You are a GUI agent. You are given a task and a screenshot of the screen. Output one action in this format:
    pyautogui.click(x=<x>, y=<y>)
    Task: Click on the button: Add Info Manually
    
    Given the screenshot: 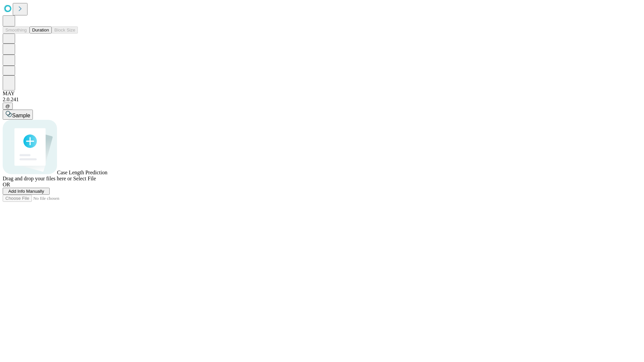 What is the action you would take?
    pyautogui.click(x=26, y=191)
    